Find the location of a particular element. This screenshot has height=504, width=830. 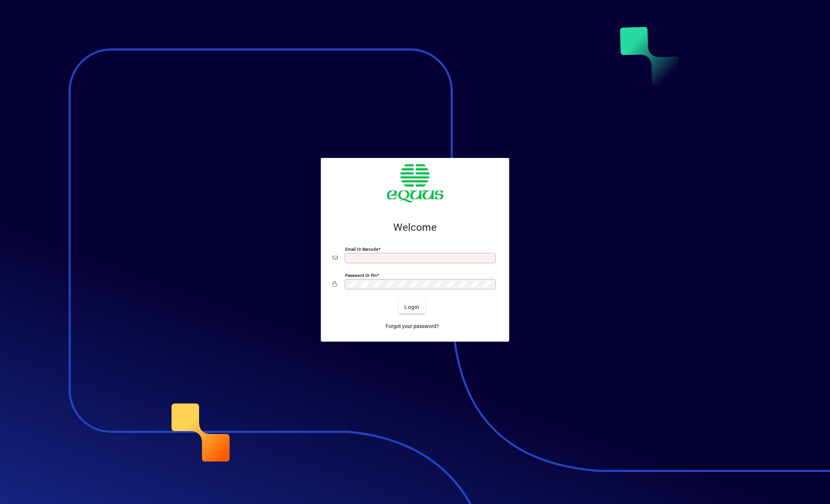

a: Forgot your password? is located at coordinates (412, 326).